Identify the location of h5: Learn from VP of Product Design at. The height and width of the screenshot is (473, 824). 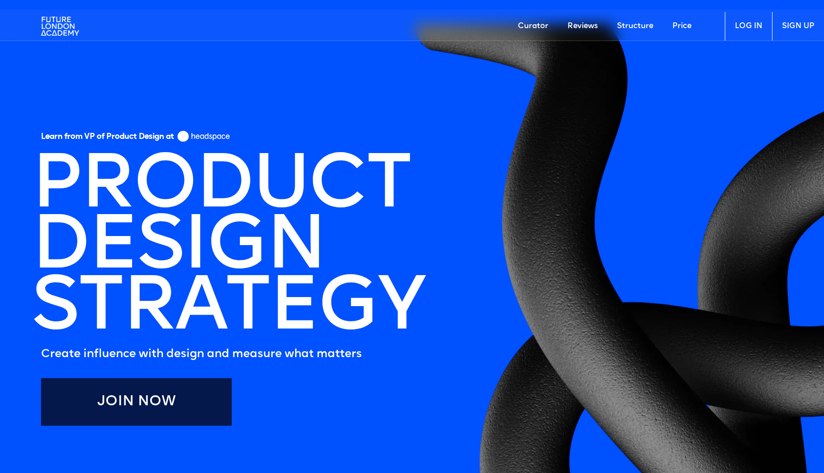
(107, 138).